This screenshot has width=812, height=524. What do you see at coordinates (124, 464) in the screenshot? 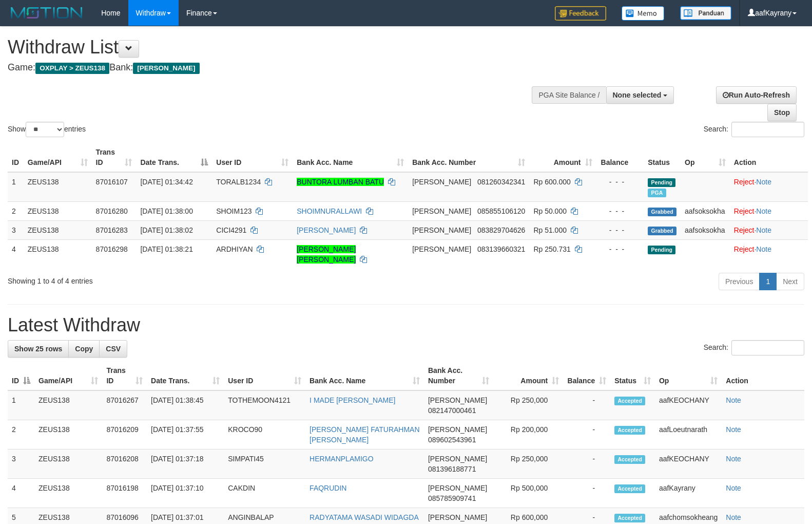
I see `td: 87016208` at bounding box center [124, 464].